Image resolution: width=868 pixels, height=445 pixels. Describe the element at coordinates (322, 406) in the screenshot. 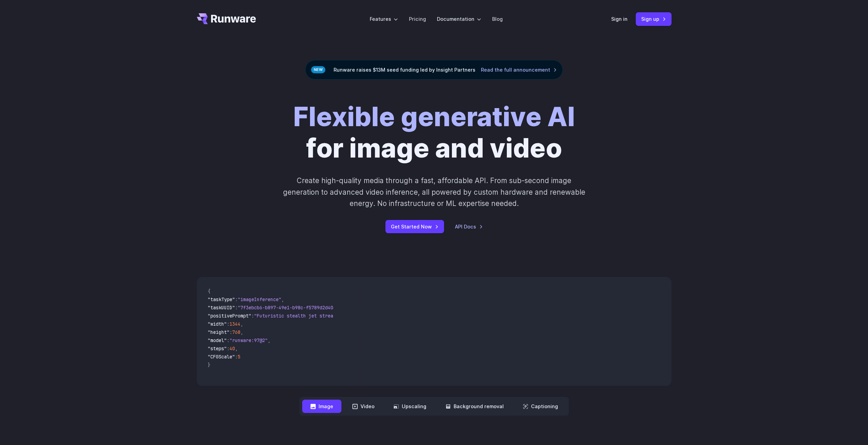

I see `button: Image` at that location.